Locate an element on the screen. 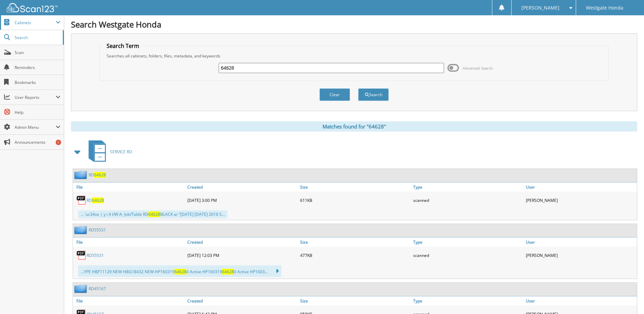 The image size is (644, 314). span: User Reports is located at coordinates (35, 98).